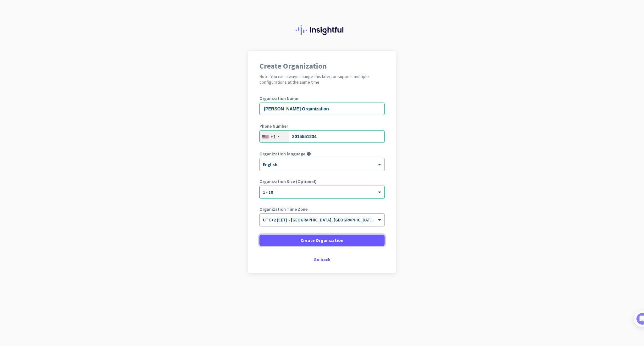 The width and height of the screenshot is (644, 346). I want to click on input: What is the name of your organization?, so click(322, 109).